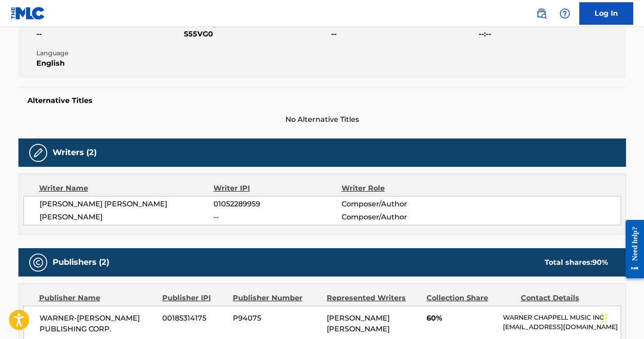 This screenshot has width=644, height=339. I want to click on span: 00185314175, so click(194, 319).